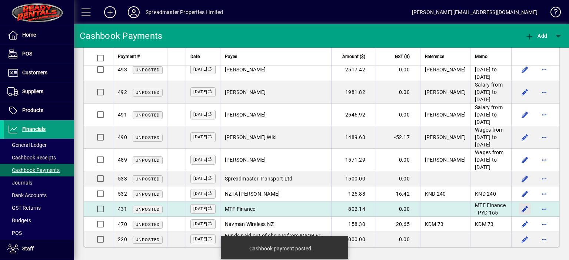 This screenshot has width=569, height=260. I want to click on span: Financials, so click(34, 129).